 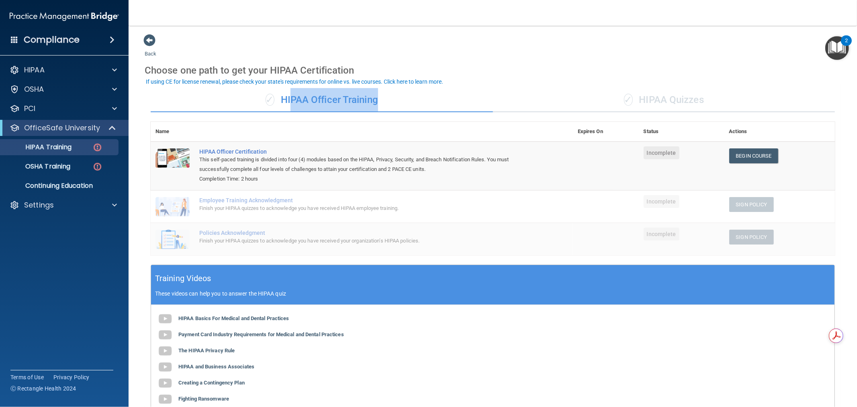 What do you see at coordinates (63, 89) in the screenshot?
I see `a: OSHA` at bounding box center [63, 89].